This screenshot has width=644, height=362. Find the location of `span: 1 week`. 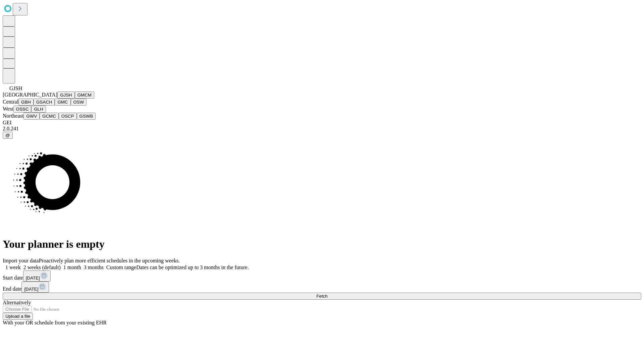

span: 1 week is located at coordinates (13, 267).